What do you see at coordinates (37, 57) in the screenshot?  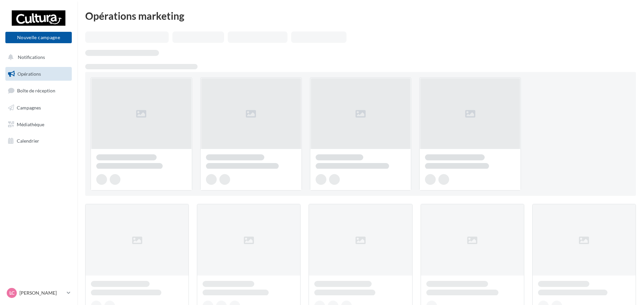 I see `button: Notifications` at bounding box center [37, 57].